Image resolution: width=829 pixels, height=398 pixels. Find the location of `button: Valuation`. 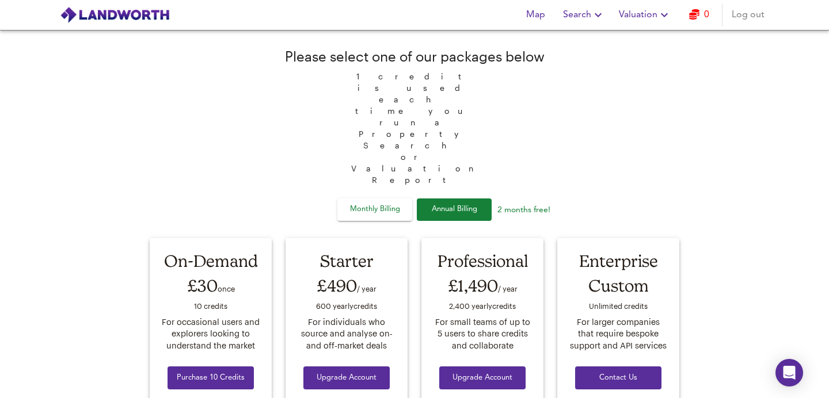

button: Valuation is located at coordinates (645, 15).